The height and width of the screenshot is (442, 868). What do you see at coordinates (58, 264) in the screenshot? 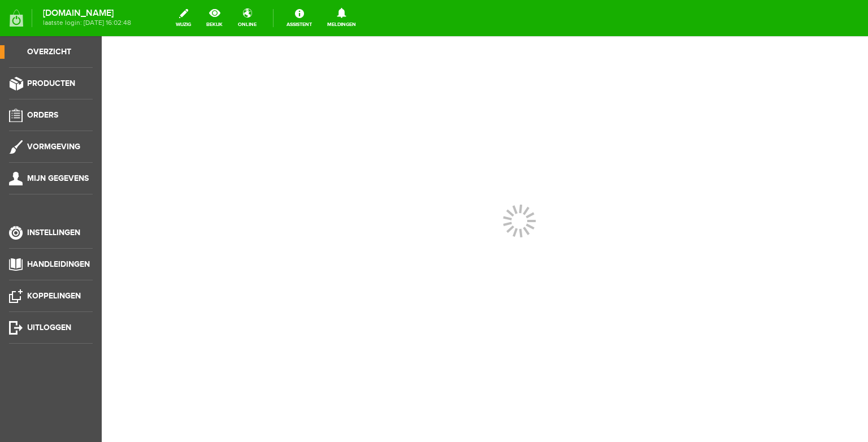
I see `span: Handleidingen` at bounding box center [58, 264].